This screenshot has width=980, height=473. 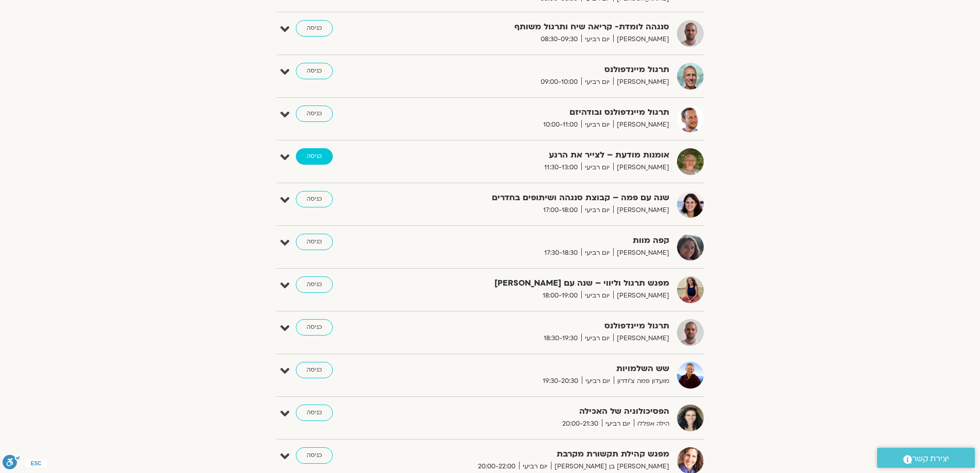 What do you see at coordinates (642, 381) in the screenshot?
I see `span: מועדון פמה צ'ודרון` at bounding box center [642, 381].